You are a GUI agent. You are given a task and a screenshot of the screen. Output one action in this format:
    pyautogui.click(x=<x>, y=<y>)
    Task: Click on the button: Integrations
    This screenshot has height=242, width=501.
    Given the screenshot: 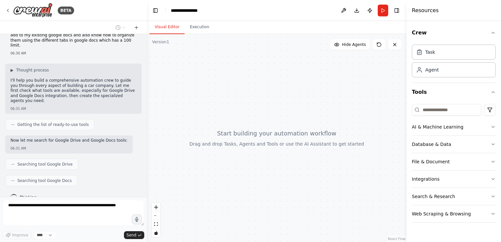 What is the action you would take?
    pyautogui.click(x=454, y=179)
    